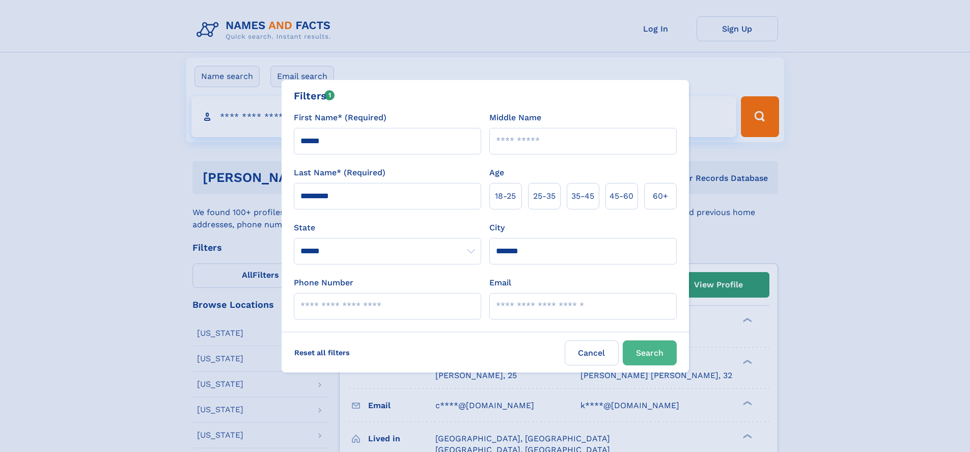 This screenshot has width=970, height=452. I want to click on div: Filters, so click(314, 96).